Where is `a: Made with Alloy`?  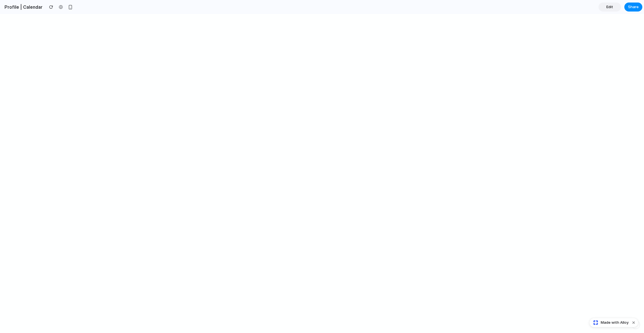
a: Made with Alloy is located at coordinates (609, 323).